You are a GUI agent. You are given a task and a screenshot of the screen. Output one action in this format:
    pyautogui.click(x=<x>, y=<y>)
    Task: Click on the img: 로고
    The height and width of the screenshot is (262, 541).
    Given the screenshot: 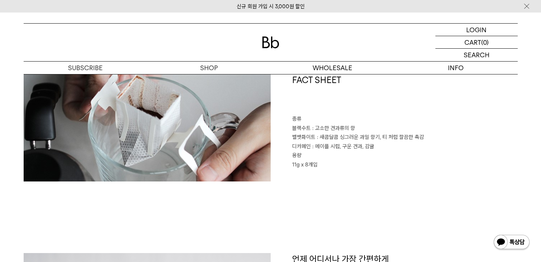 What is the action you would take?
    pyautogui.click(x=270, y=42)
    